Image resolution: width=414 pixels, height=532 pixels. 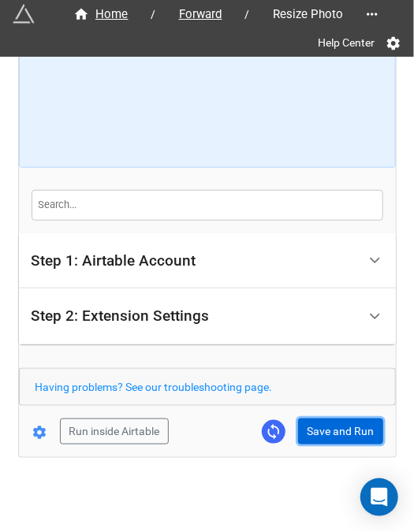 What do you see at coordinates (346, 42) in the screenshot?
I see `a: Help Center` at bounding box center [346, 42].